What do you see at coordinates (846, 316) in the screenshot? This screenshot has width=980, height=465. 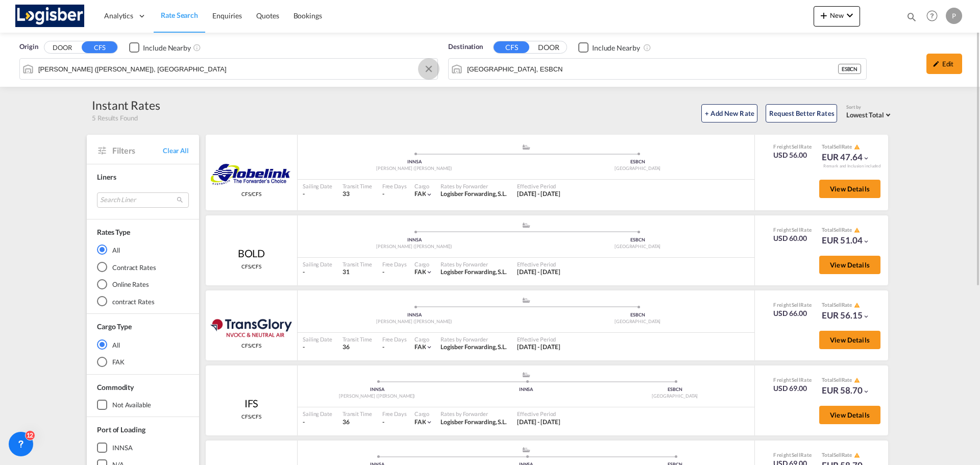 I see `div: EUR 56.15` at bounding box center [846, 316].